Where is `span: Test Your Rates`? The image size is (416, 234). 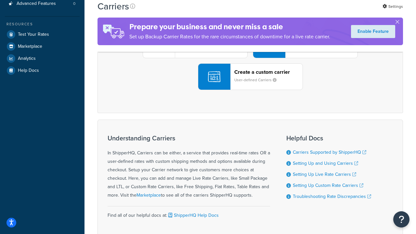
span: Test Your Rates is located at coordinates (33, 34).